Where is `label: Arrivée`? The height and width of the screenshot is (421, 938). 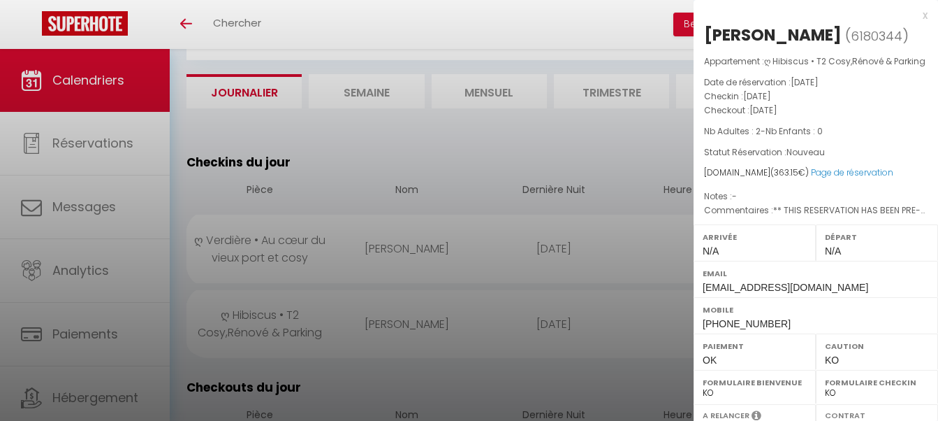
label: Arrivée is located at coordinates (755, 237).